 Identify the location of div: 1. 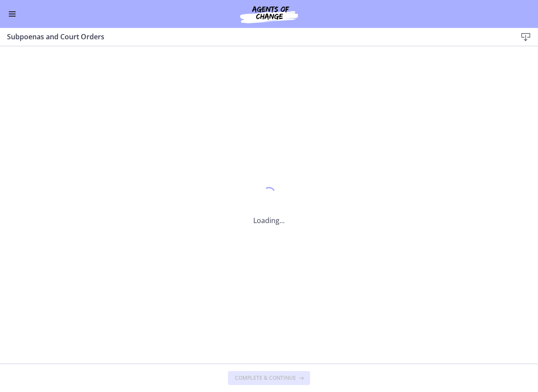
(269, 195).